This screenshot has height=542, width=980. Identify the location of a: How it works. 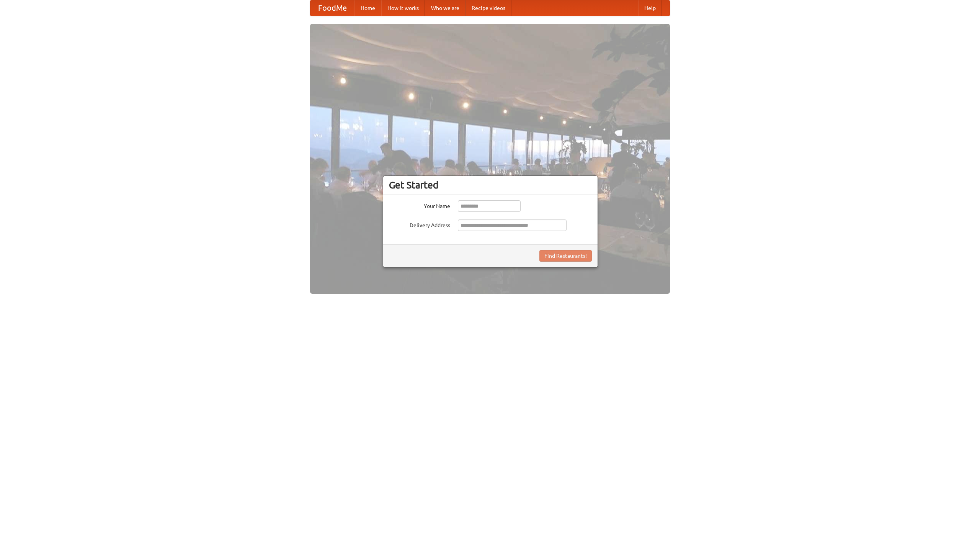
(403, 8).